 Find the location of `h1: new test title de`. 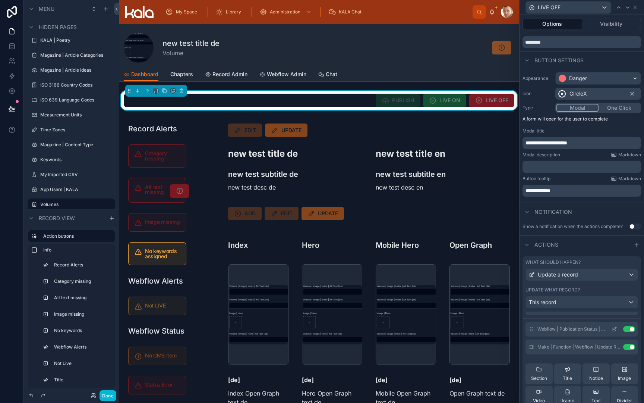

h1: new test title de is located at coordinates (191, 43).